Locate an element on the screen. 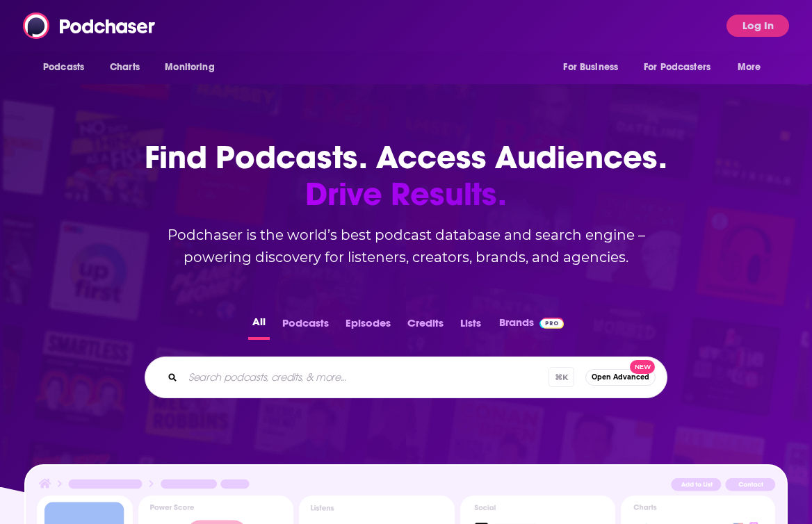 Image resolution: width=812 pixels, height=524 pixels. span: More is located at coordinates (750, 67).